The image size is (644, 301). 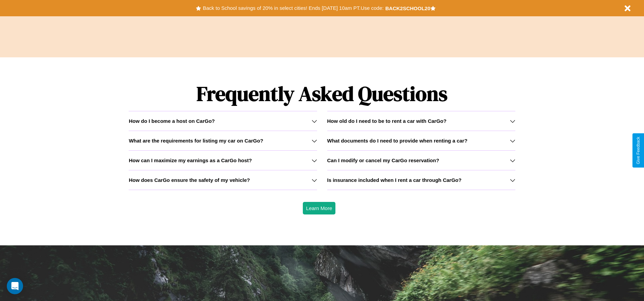 What do you see at coordinates (395, 180) in the screenshot?
I see `h3: Is insurance included when I rent a car through CarGo?` at bounding box center [395, 180].